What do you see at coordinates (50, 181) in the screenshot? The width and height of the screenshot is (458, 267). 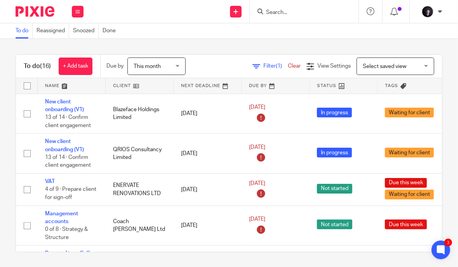 I see `a: VAT` at bounding box center [50, 181].